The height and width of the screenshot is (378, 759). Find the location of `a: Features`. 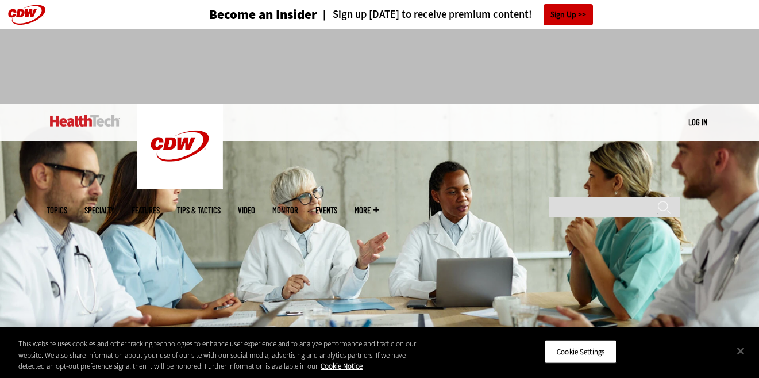

a: Features is located at coordinates (145, 210).